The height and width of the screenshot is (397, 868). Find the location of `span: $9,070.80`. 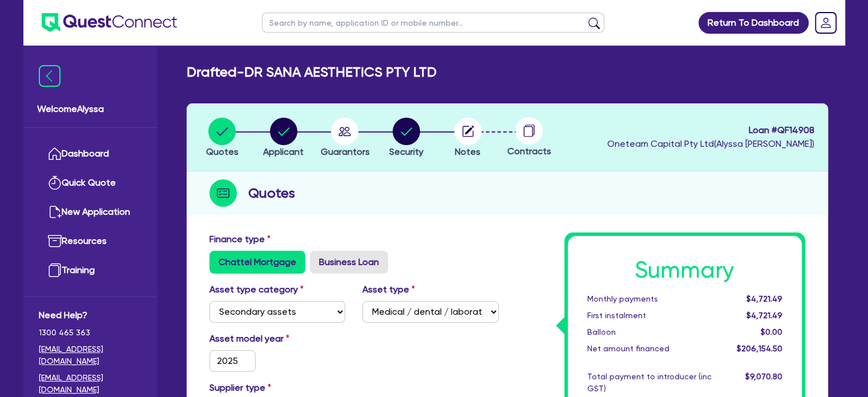

span: $9,070.80 is located at coordinates (763, 376).